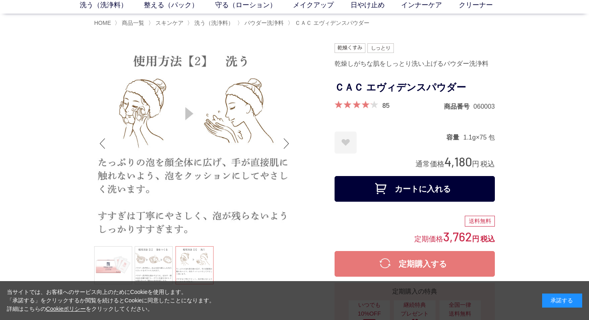  Describe the element at coordinates (415, 264) in the screenshot. I see `button: 定期購入する` at that location.